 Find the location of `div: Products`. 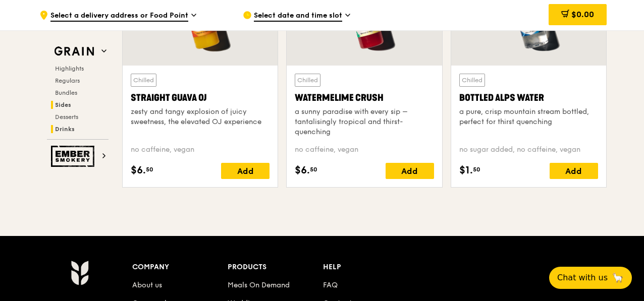

div: Products is located at coordinates (275, 268).